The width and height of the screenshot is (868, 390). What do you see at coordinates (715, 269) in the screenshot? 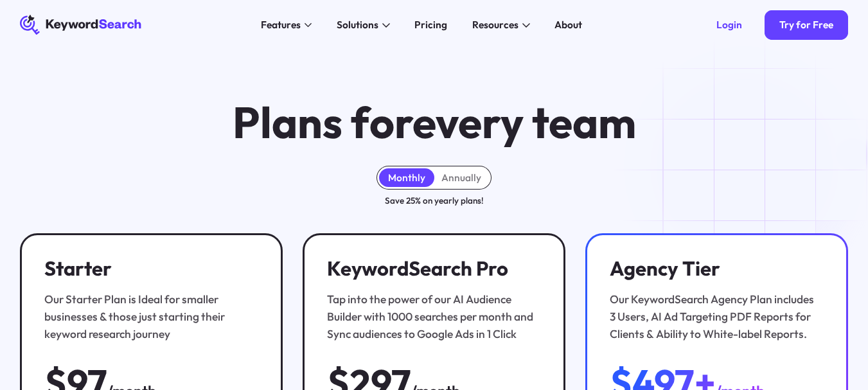
I see `h3: Agency Tier` at bounding box center [715, 269].